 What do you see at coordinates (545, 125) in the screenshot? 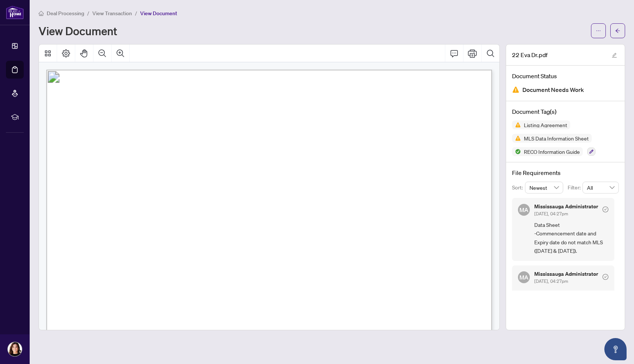
I see `span: Listing Agreement` at bounding box center [545, 125].